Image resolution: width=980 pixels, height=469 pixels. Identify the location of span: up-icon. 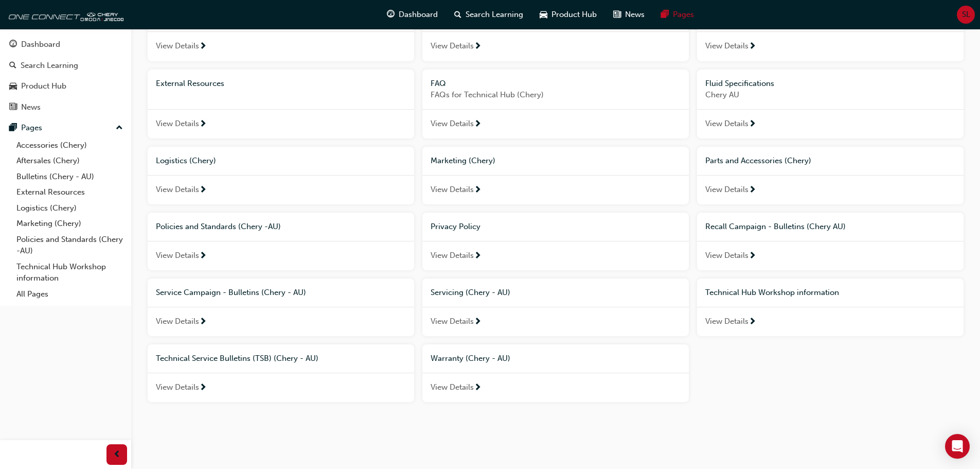
(119, 128).